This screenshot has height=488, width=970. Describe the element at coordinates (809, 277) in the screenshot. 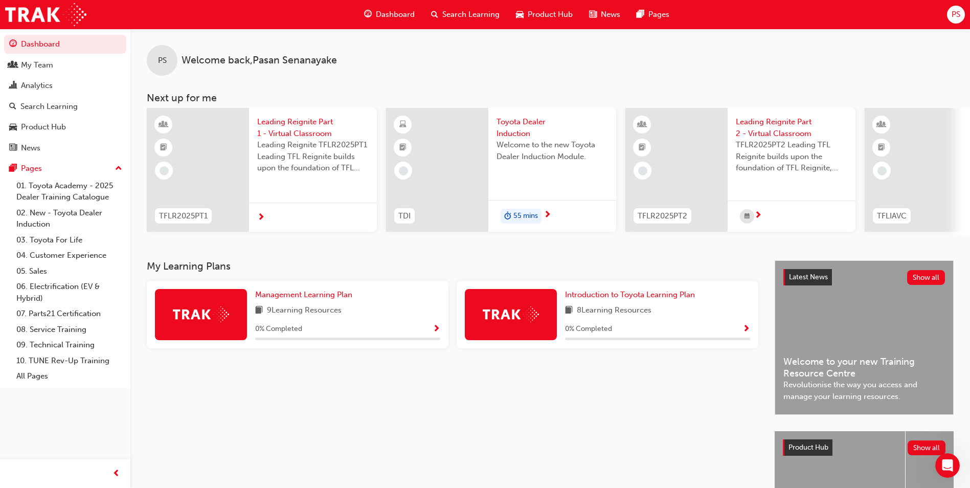

I see `span: Latest News` at that location.